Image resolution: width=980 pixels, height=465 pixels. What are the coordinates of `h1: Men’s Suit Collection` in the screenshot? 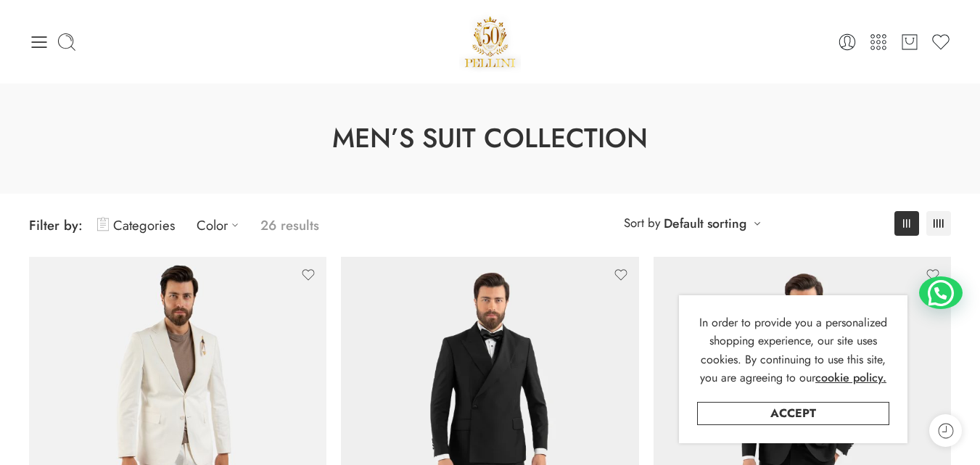 It's located at (490, 139).